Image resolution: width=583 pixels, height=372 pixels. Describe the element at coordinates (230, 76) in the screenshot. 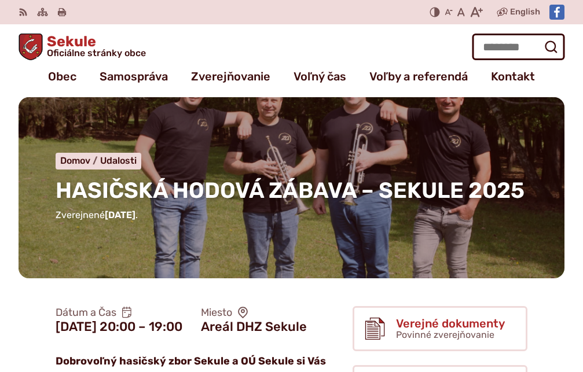

I see `a: Zverejňovanie` at that location.